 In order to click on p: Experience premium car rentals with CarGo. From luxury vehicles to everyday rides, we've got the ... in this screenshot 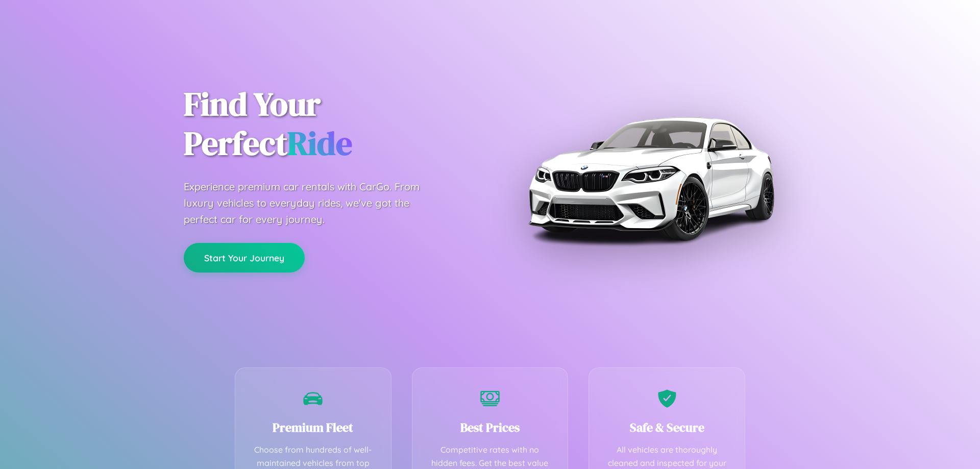, I will do `click(311, 203)`.